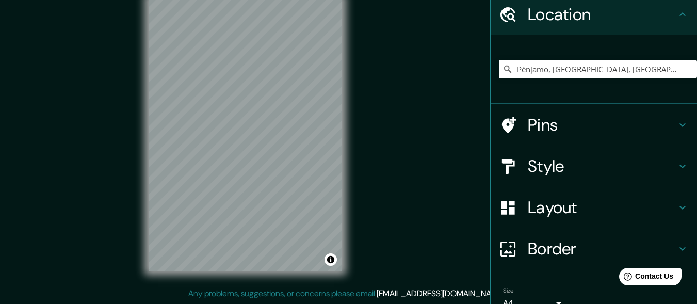 This screenshot has height=304, width=697. Describe the element at coordinates (331, 259) in the screenshot. I see `button: Toggle attribution` at that location.